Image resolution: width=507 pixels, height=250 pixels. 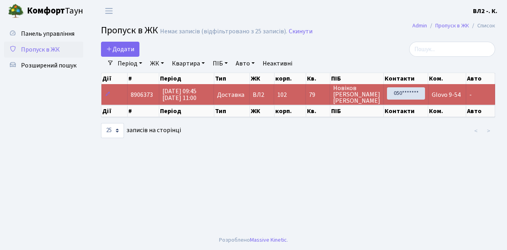 What do you see at coordinates (120, 49) in the screenshot?
I see `span: Додати` at bounding box center [120, 49].